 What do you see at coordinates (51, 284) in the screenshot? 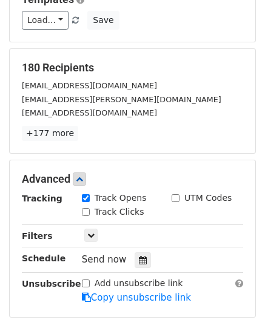
I see `strong: Unsubscribe` at bounding box center [51, 284].